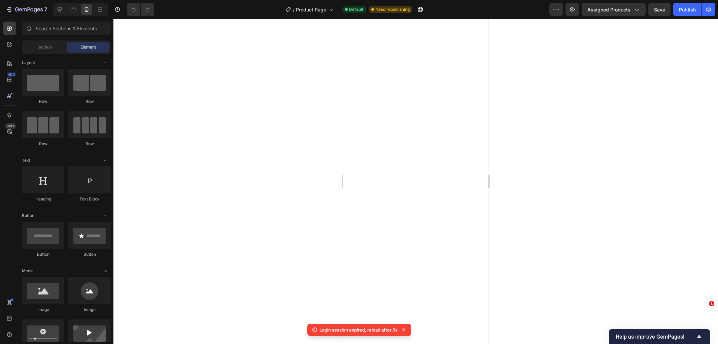 This screenshot has height=344, width=718. What do you see at coordinates (66, 28) in the screenshot?
I see `input: Search Sections & Elements` at bounding box center [66, 28].